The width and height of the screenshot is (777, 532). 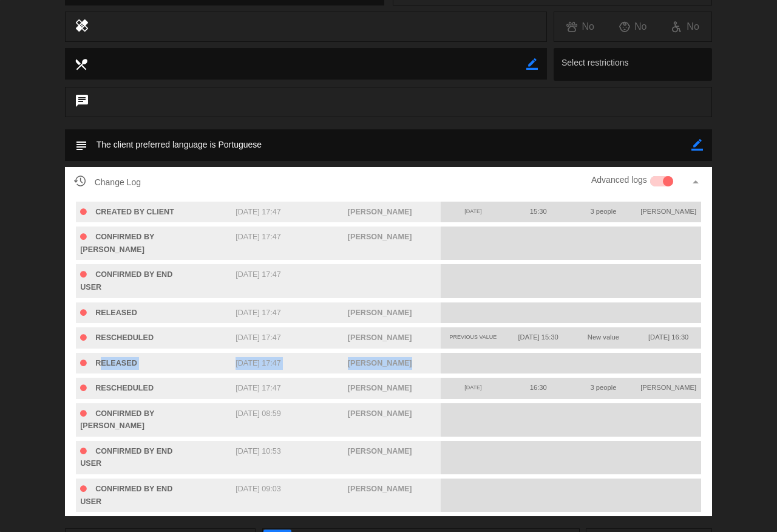 What do you see at coordinates (82, 27) in the screenshot?
I see `i: healing` at bounding box center [82, 27].